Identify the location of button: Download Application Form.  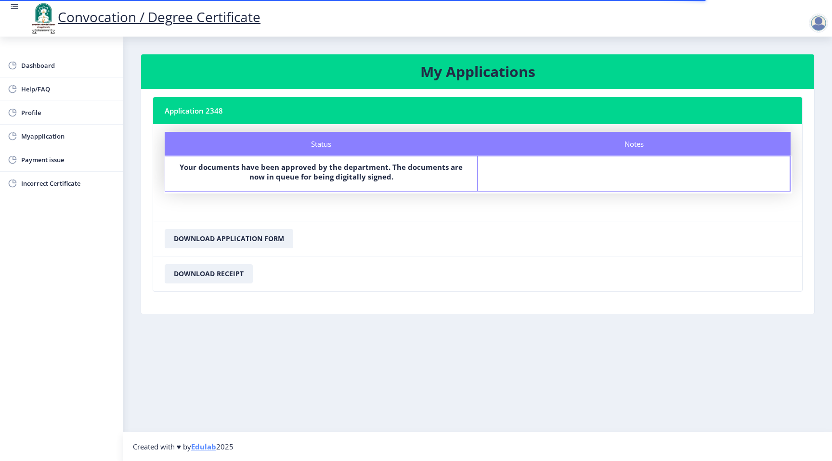
(229, 239).